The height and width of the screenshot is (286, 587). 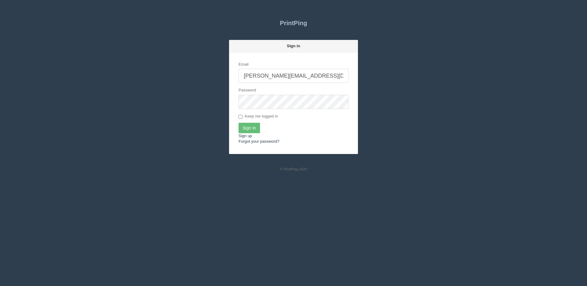 I want to click on strong: Sign in, so click(x=293, y=46).